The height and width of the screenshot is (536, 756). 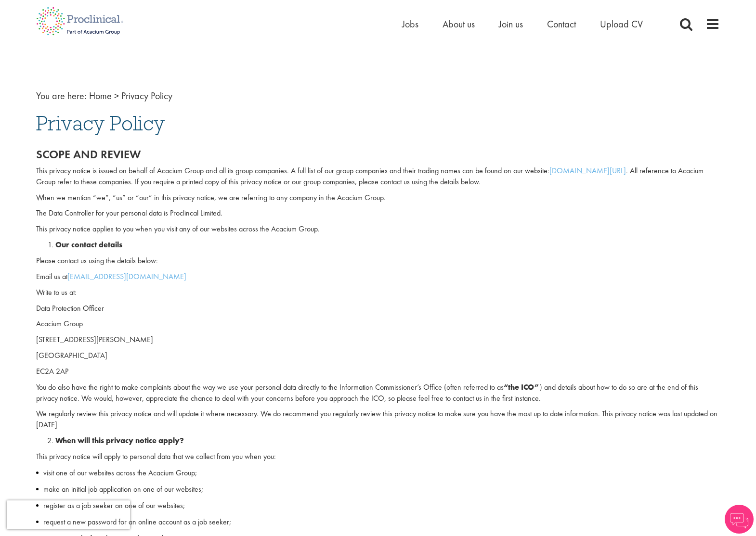 I want to click on li: request a new password for an online account as a job seeker;, so click(x=378, y=522).